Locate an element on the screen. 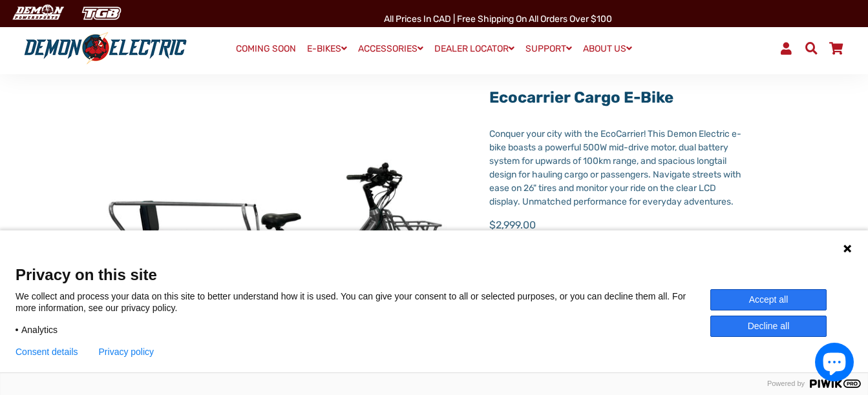 Image resolution: width=868 pixels, height=395 pixels. a: SUPPORT is located at coordinates (548, 48).